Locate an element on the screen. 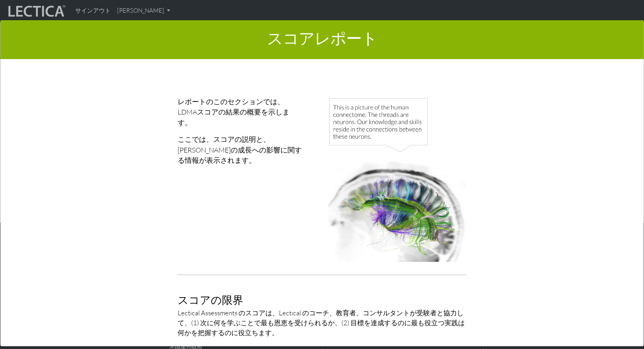 The height and width of the screenshot is (349, 644). font: Lectical Assessments のスコアは、Lectical のコーチ、教育者、コンサルタントが受験者と協力して、(1) 次に何を学ぶことで最も恩恵を受けられるか、(2) 目標を達成す... is located at coordinates (322, 323).